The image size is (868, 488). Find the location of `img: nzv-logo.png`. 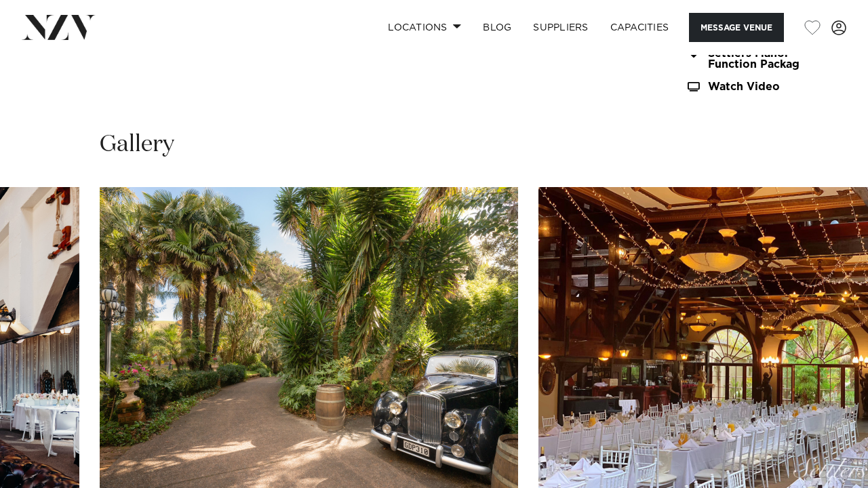

img: nzv-logo.png is located at coordinates (58, 27).